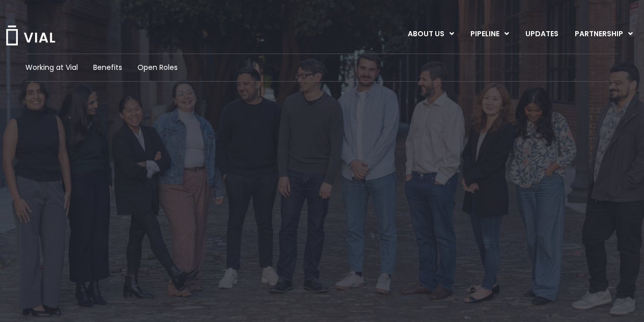  Describe the element at coordinates (542, 34) in the screenshot. I see `a: UPDATES` at that location.